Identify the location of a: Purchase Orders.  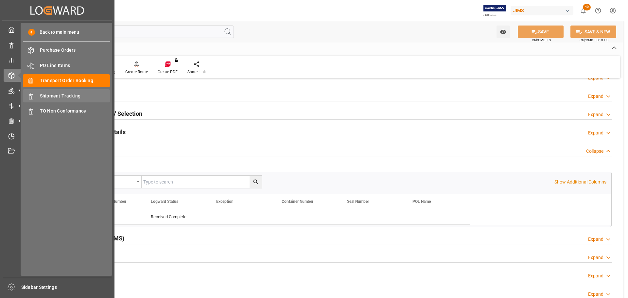
(66, 50).